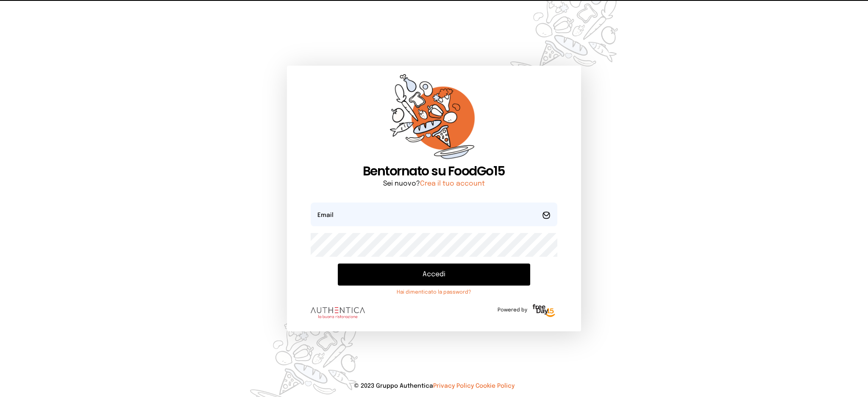 This screenshot has width=868, height=397. I want to click on h1: Bentornato su FoodGo15, so click(434, 171).